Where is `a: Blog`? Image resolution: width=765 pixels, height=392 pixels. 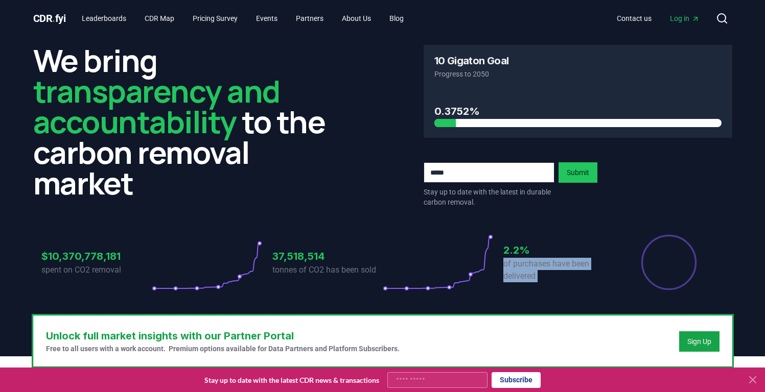 a: Blog is located at coordinates (396, 18).